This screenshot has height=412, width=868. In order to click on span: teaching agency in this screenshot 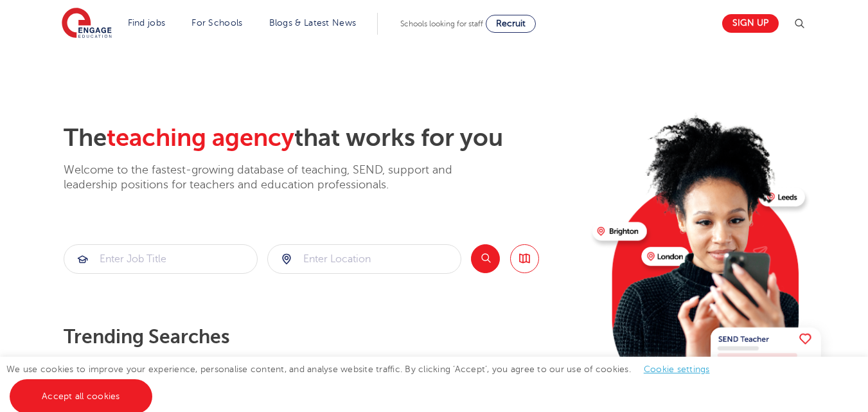, I will do `click(200, 138)`.